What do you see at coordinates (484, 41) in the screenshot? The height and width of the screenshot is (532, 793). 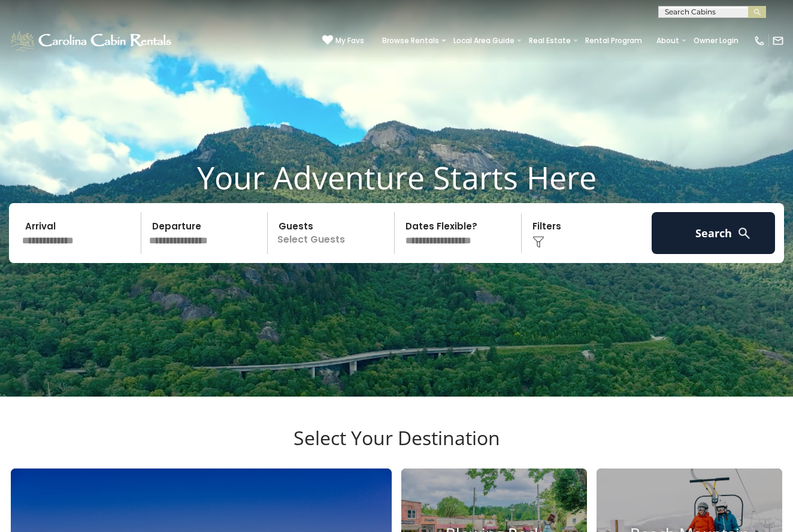 I see `a: Local Area Guide` at bounding box center [484, 41].